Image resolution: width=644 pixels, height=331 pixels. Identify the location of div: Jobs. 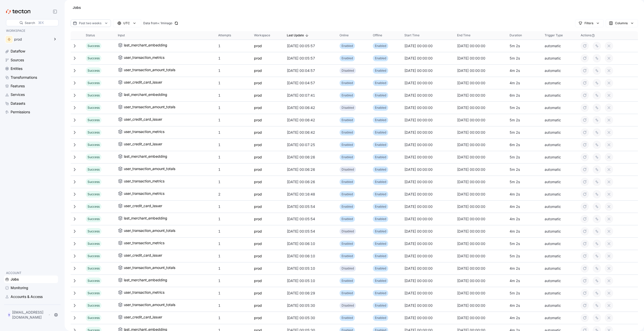
(15, 279).